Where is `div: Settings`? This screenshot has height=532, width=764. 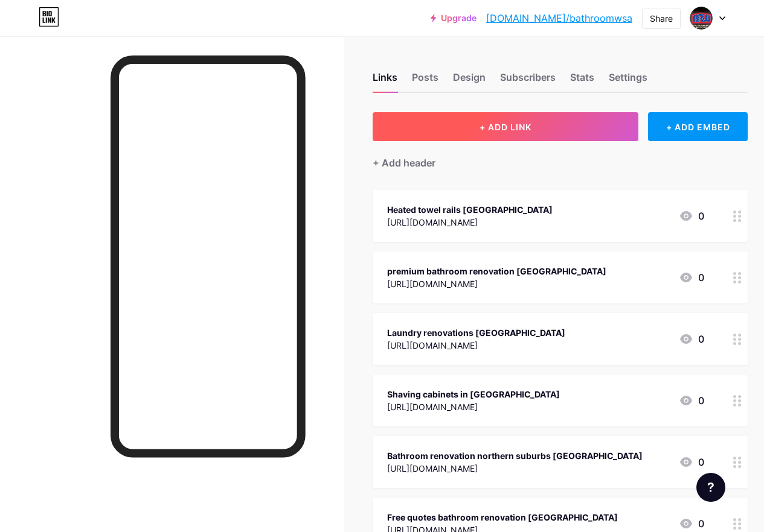 div: Settings is located at coordinates (628, 81).